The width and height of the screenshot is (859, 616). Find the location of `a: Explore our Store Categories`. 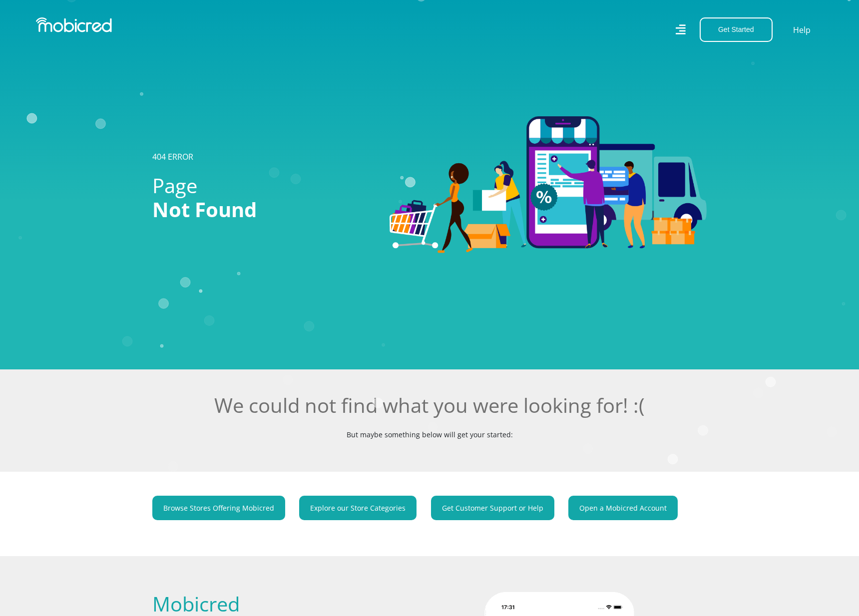

a: Explore our Store Categories is located at coordinates (357, 508).